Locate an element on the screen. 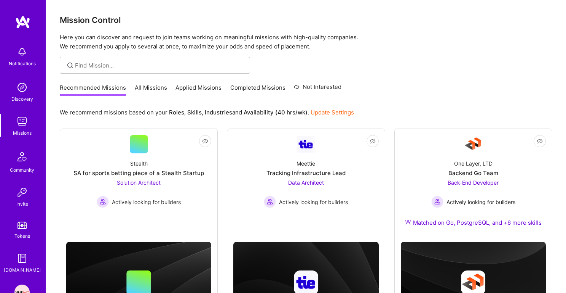 Image resolution: width=566 pixels, height=293 pixels. a: StealthSA for sports betting piece of a Stealth StartupSolution Architect Actively looking for bu... is located at coordinates (139, 180).